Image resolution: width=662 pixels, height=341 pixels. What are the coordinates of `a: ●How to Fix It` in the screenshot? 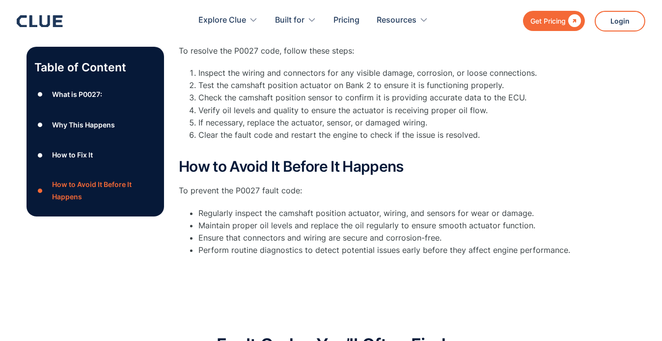 It's located at (95, 155).